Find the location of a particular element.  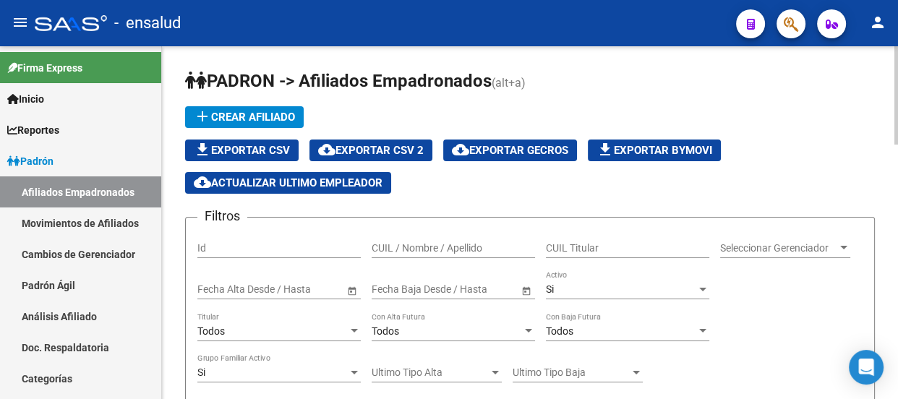

mat-icon: add is located at coordinates (202, 116).